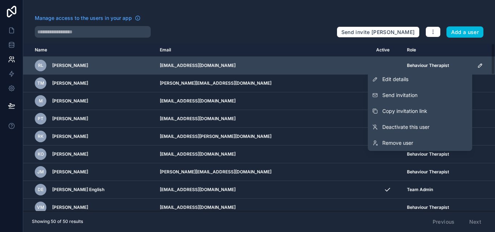 The image size is (495, 232). Describe the element at coordinates (41, 155) in the screenshot. I see `span: KO` at that location.